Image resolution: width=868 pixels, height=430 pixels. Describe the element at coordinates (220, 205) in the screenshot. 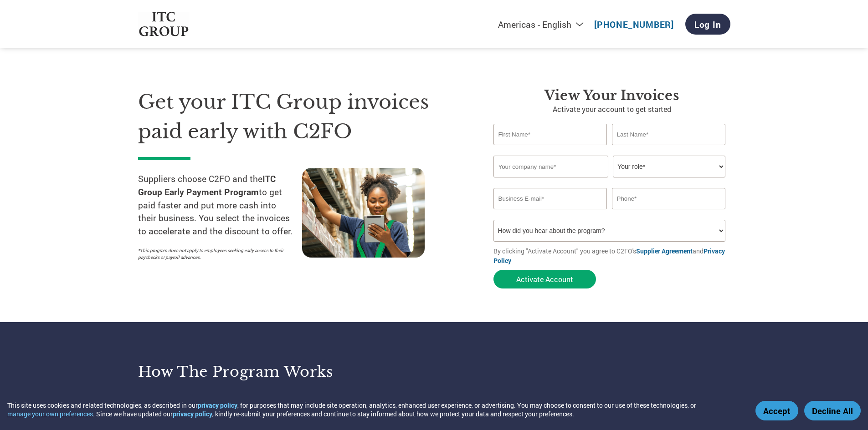

I see `p: Suppliers choose C2FO and the to get paid faster and put more cash into their business. You selec...` at that location.